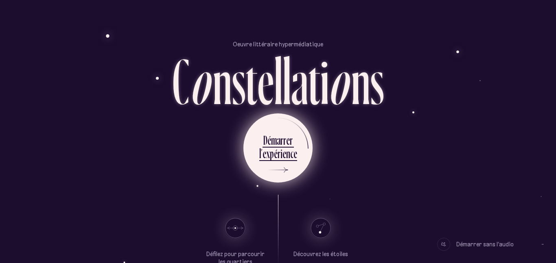 The height and width of the screenshot is (263, 556). Describe the element at coordinates (181, 81) in the screenshot. I see `div: C` at that location.